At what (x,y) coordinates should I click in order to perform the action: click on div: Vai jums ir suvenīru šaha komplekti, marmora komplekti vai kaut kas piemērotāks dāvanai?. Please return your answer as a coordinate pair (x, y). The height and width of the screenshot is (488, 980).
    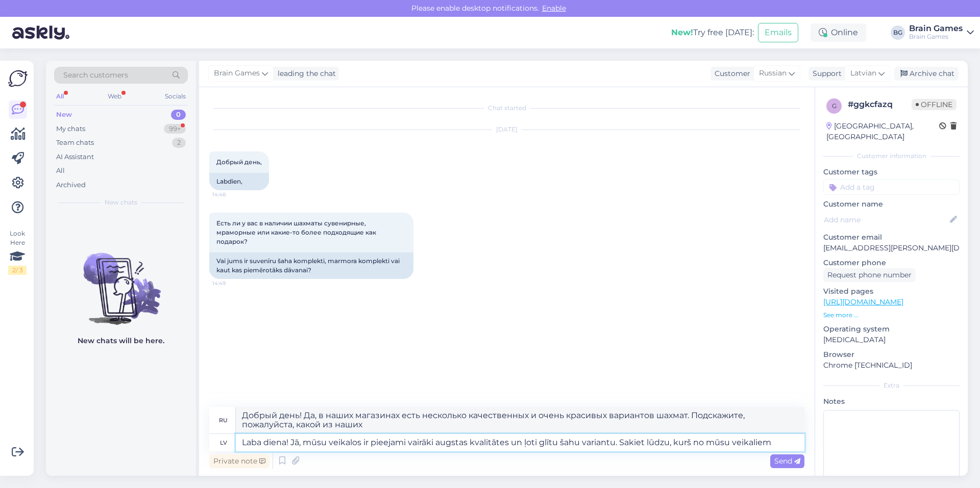
    Looking at the image, I should click on (311, 266).